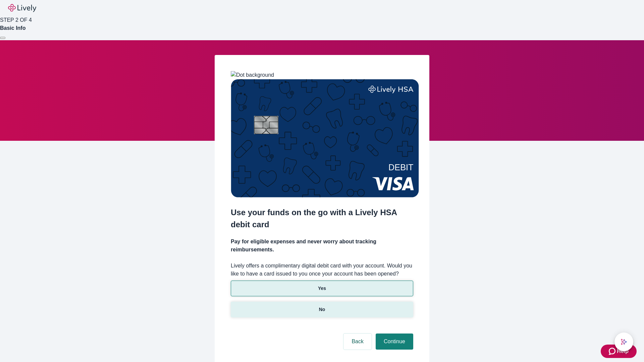 Image resolution: width=644 pixels, height=362 pixels. Describe the element at coordinates (322, 309) in the screenshot. I see `p: No` at that location.